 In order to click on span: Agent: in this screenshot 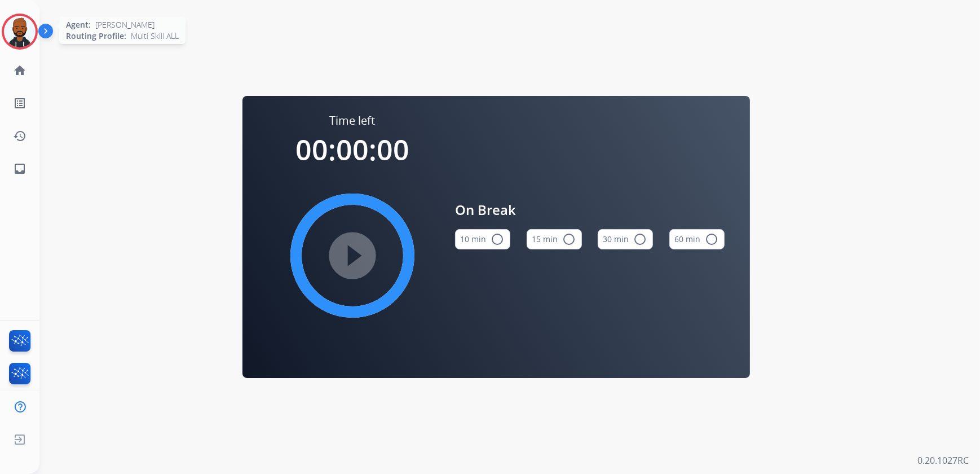, I will do `click(78, 24)`.